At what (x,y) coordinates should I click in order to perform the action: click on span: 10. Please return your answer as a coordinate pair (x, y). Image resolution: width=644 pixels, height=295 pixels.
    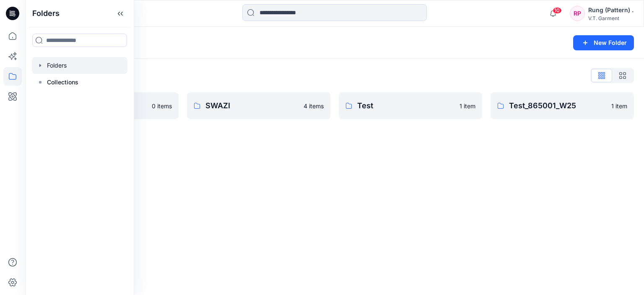
    Looking at the image, I should click on (557, 10).